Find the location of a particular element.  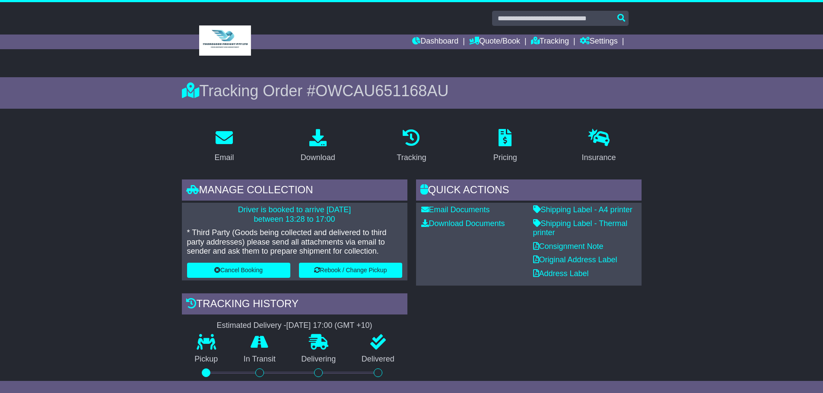

div: Email is located at coordinates (224, 158).